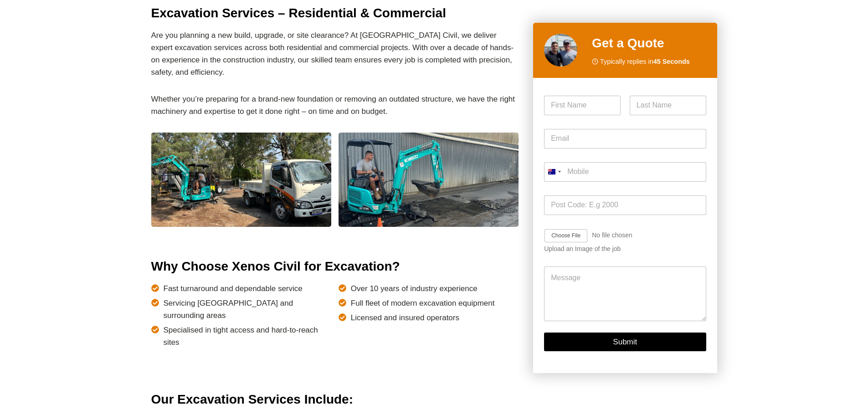 The image size is (868, 415). Describe the element at coordinates (334, 399) in the screenshot. I see `h2: Our Excavation Services Include:` at that location.